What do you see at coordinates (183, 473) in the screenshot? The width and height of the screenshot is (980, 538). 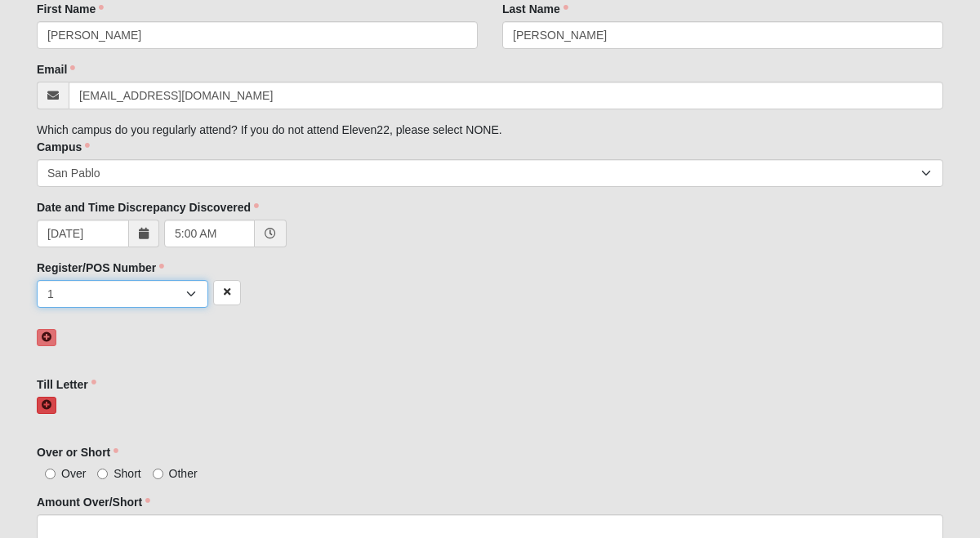 I see `span: Other` at bounding box center [183, 473].